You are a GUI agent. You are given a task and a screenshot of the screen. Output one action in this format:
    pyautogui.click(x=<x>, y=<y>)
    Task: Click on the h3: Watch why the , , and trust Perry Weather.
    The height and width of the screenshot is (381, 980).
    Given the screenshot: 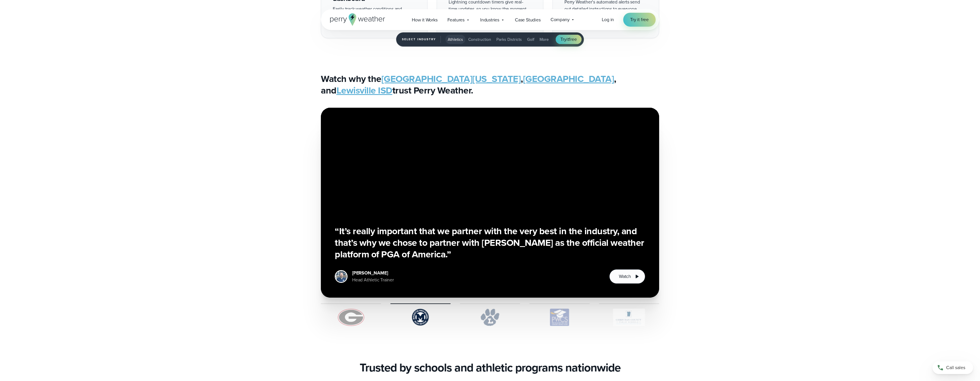 What is the action you would take?
    pyautogui.click(x=490, y=85)
    